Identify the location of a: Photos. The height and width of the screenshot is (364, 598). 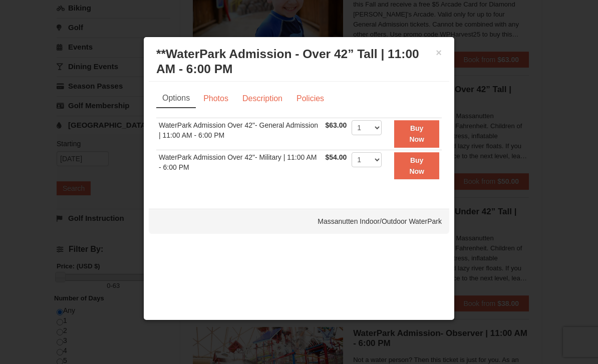
(216, 99).